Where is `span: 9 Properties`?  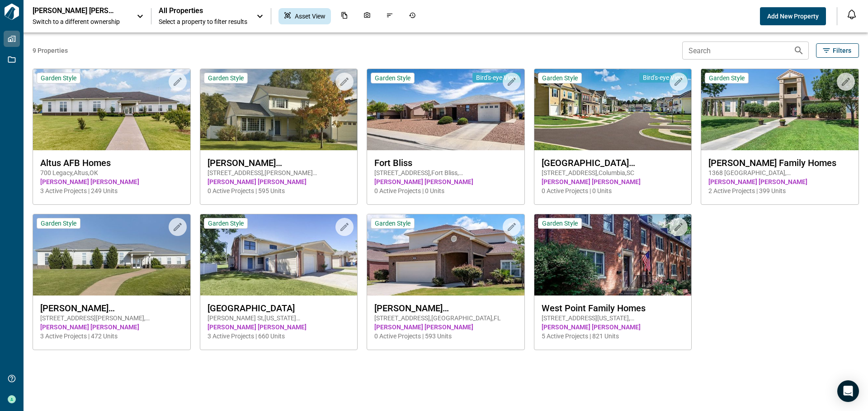 span: 9 Properties is located at coordinates (355, 51).